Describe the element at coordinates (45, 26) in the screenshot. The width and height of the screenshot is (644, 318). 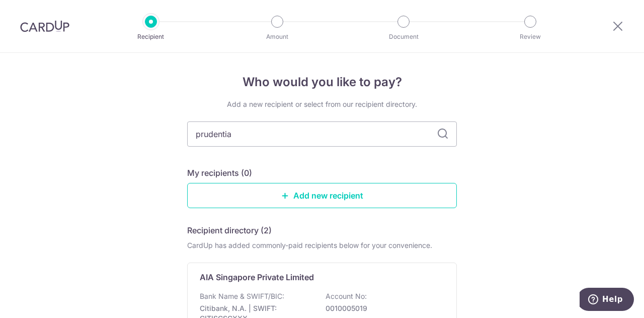
I see `img: CardUp` at that location.